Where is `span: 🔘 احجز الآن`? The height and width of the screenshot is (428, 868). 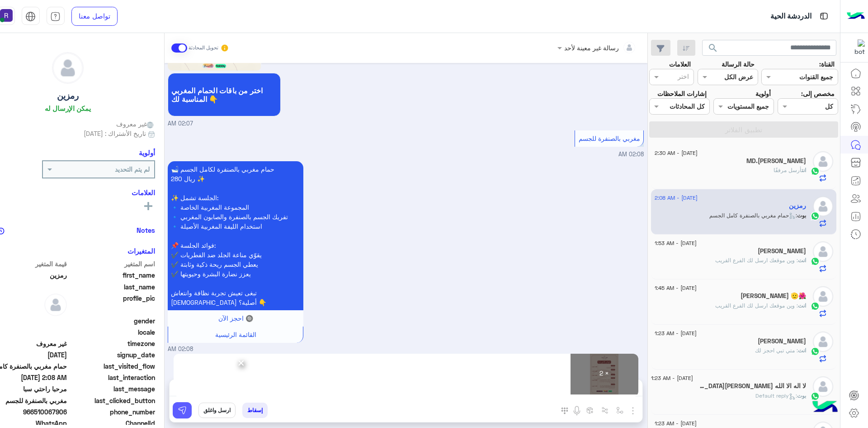
span: 🔘 احجز الآن is located at coordinates (236, 318).